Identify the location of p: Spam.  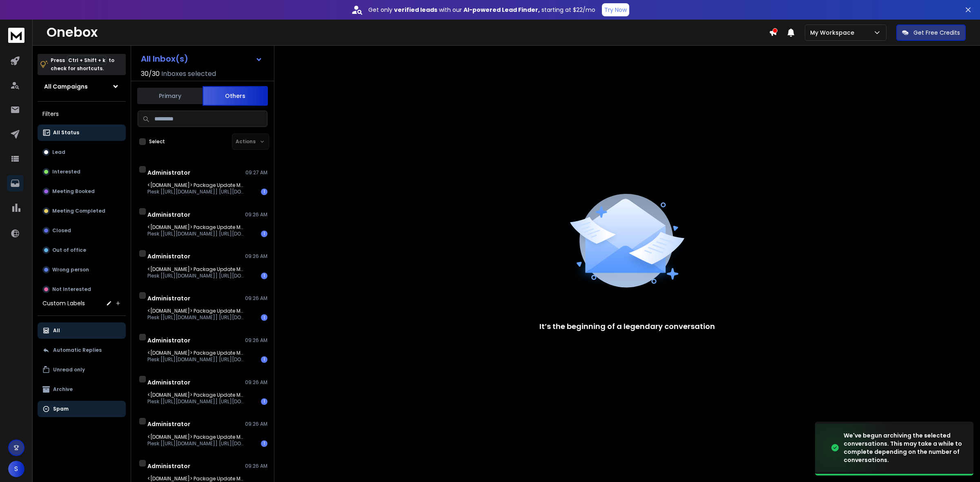
(61, 409).